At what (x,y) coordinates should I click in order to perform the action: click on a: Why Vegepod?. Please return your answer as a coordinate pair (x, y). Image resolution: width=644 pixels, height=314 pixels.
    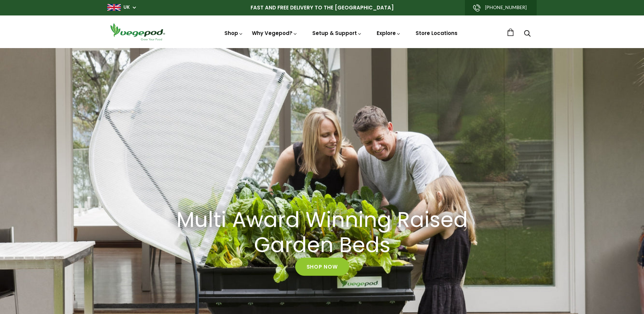
    Looking at the image, I should click on (275, 33).